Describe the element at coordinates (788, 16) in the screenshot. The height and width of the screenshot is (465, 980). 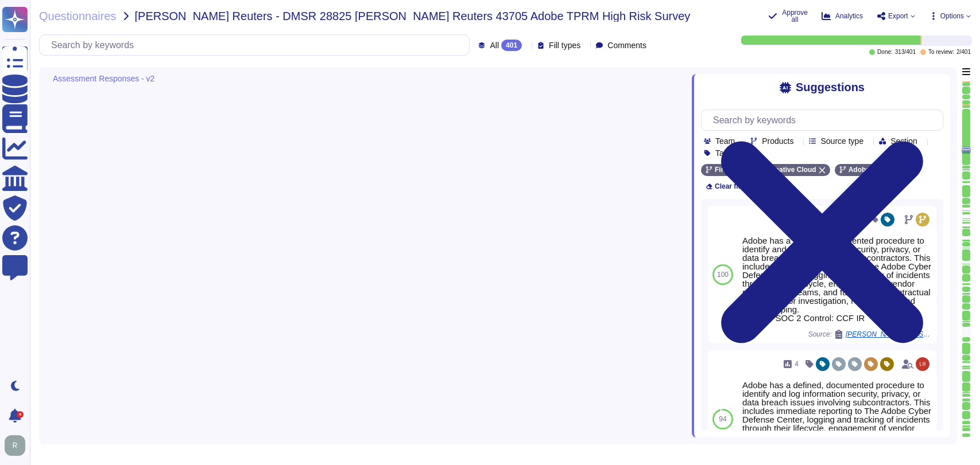
I see `button: Approve all` at that location.